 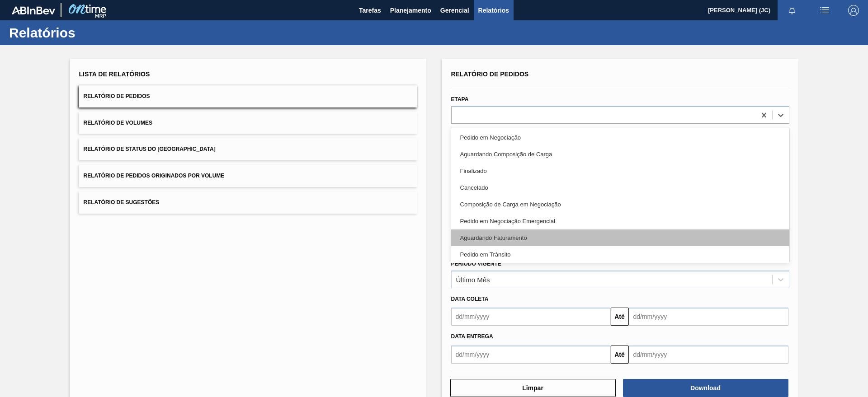 I want to click on span: Gerencial, so click(x=455, y=10).